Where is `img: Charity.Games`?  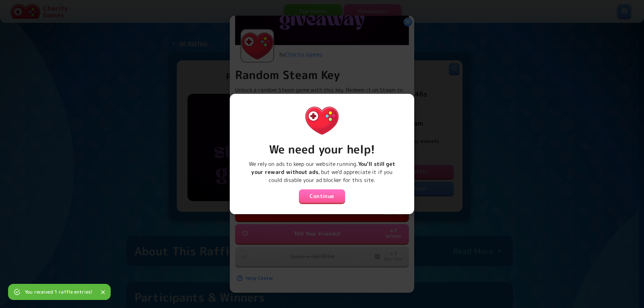 img: Charity.Games is located at coordinates (322, 121).